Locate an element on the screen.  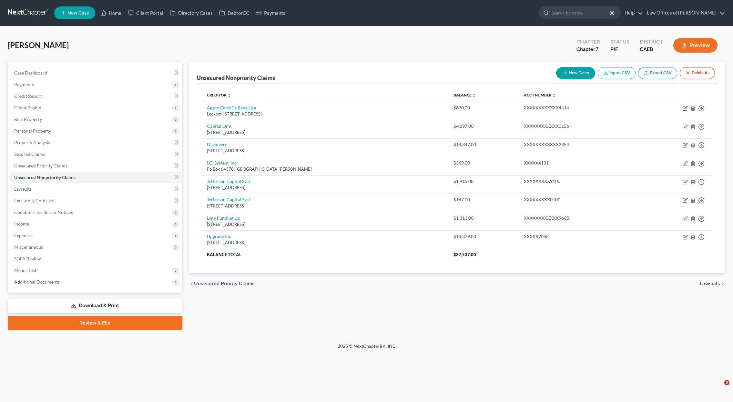
a: Directory Cases is located at coordinates (191, 13).